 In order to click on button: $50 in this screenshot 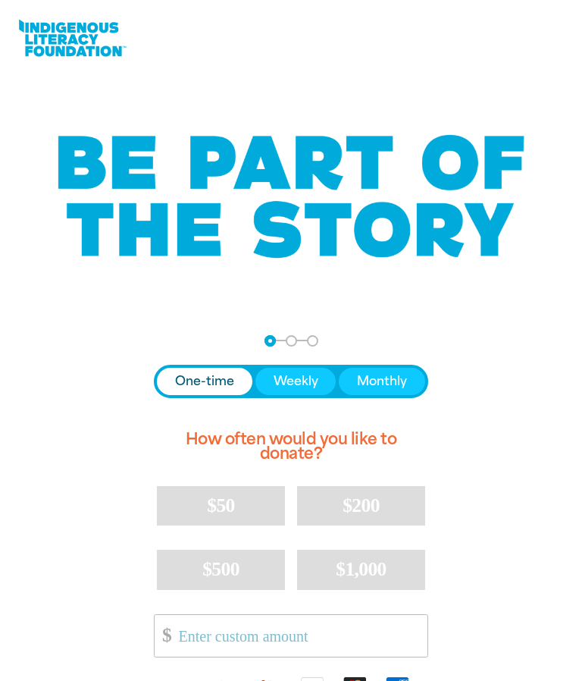, I will do `click(221, 506)`.